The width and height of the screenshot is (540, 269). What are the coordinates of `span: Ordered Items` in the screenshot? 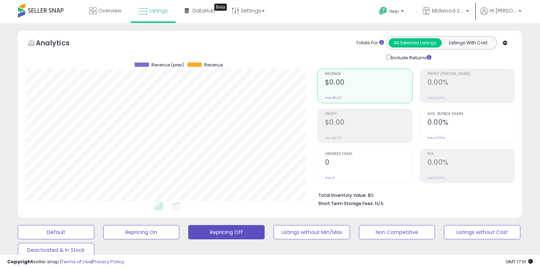 It's located at (369, 154).